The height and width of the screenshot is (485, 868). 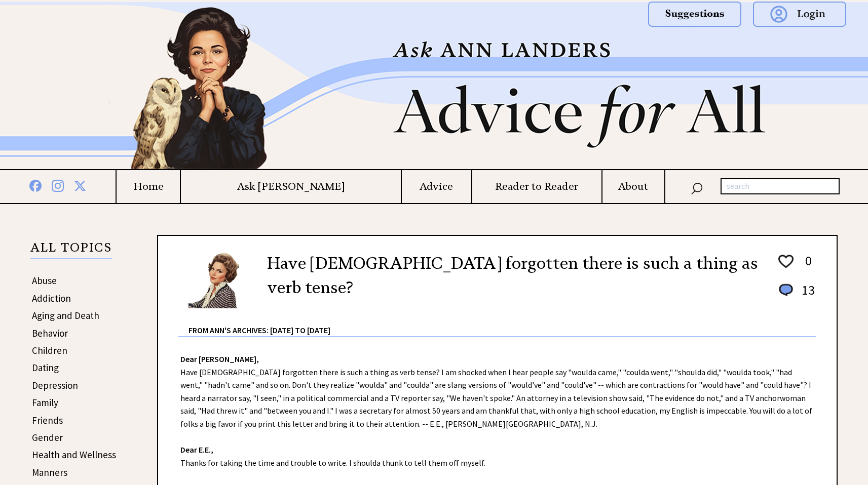 What do you see at coordinates (71, 251) in the screenshot?
I see `p: ALL TOPICS` at bounding box center [71, 251].